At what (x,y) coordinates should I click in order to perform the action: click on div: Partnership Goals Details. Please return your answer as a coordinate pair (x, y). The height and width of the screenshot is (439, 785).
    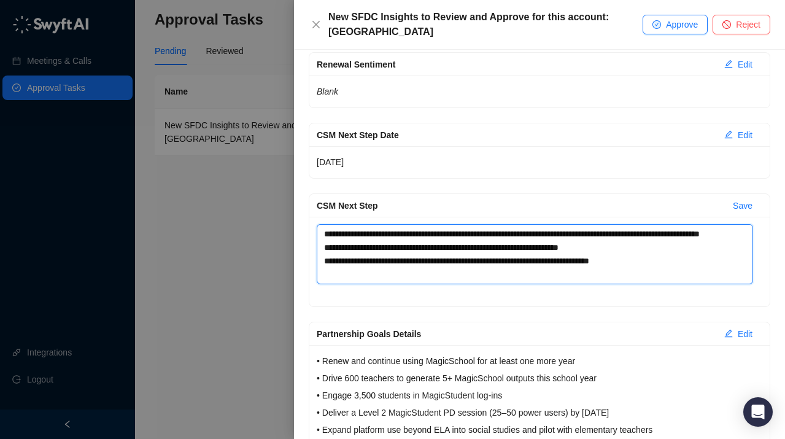
    Looking at the image, I should click on (515, 334).